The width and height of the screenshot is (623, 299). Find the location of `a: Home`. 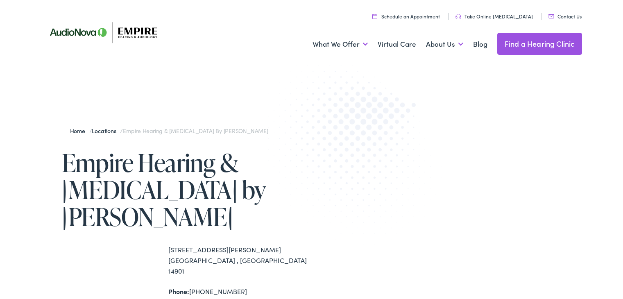

a: Home is located at coordinates (79, 131).